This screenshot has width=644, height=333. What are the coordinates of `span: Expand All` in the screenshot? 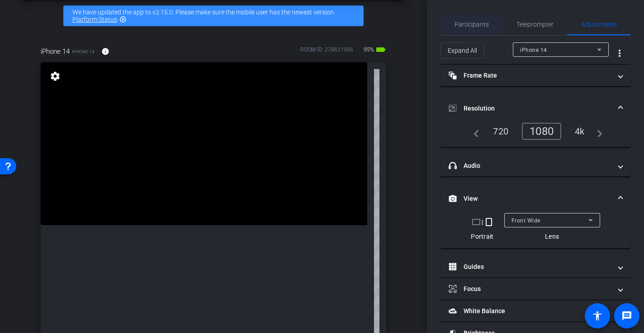 It's located at (462, 51).